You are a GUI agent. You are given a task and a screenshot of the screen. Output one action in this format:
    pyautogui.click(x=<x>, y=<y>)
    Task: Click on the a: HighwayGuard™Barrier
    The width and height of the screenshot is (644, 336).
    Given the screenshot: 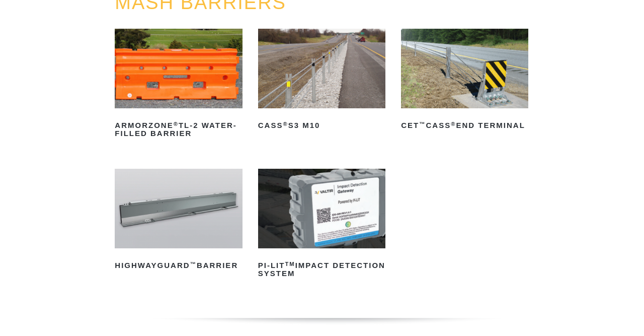 What is the action you would take?
    pyautogui.click(x=178, y=221)
    